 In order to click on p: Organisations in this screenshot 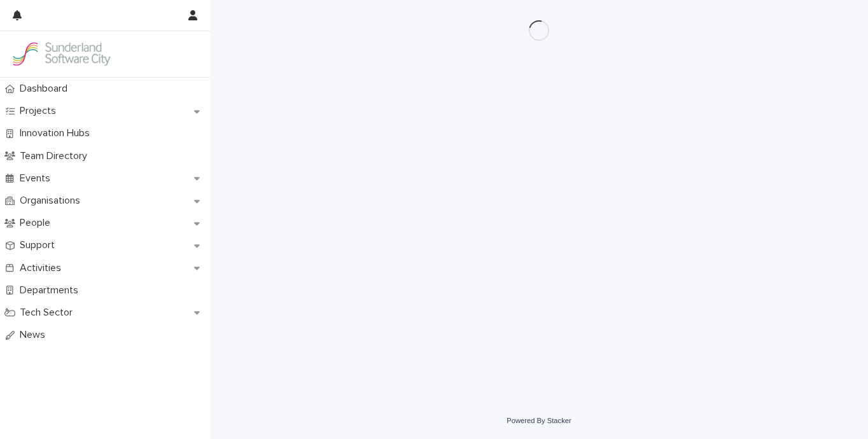, I will do `click(52, 201)`.